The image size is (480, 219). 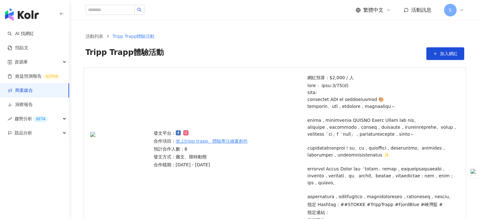 What do you see at coordinates (382, 141) in the screenshot?
I see `p: lore： ipsu:3/75(d) sita: consectet ADI el seddoeiusmod 🎨 temporin、utl，etdolore，magnaaliqu～ enima，...` at bounding box center [382, 141].